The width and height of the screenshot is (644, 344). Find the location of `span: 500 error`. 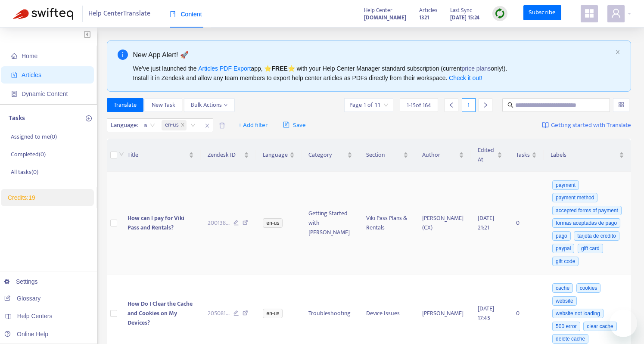

span: 500 error is located at coordinates (566, 326).